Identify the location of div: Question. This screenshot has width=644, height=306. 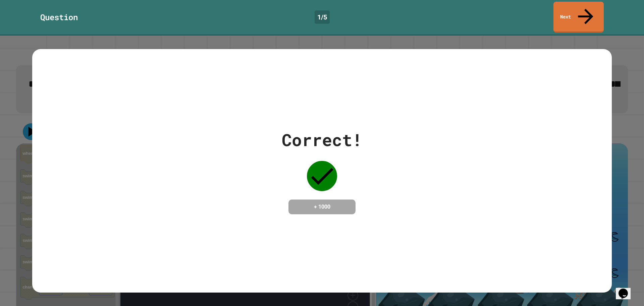
(59, 17).